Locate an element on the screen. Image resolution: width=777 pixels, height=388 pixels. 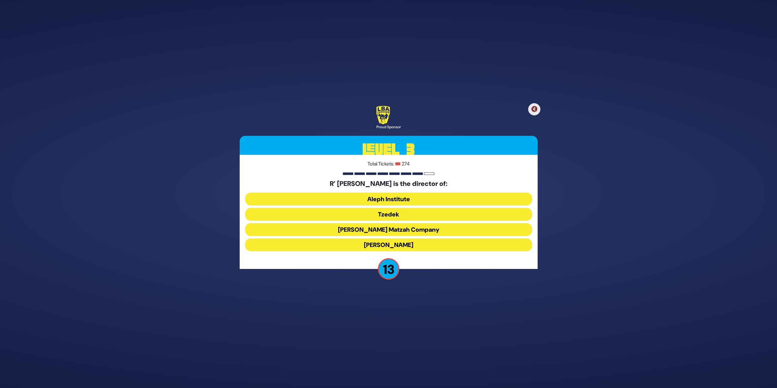
button: Aleph Institute is located at coordinates (389, 199).